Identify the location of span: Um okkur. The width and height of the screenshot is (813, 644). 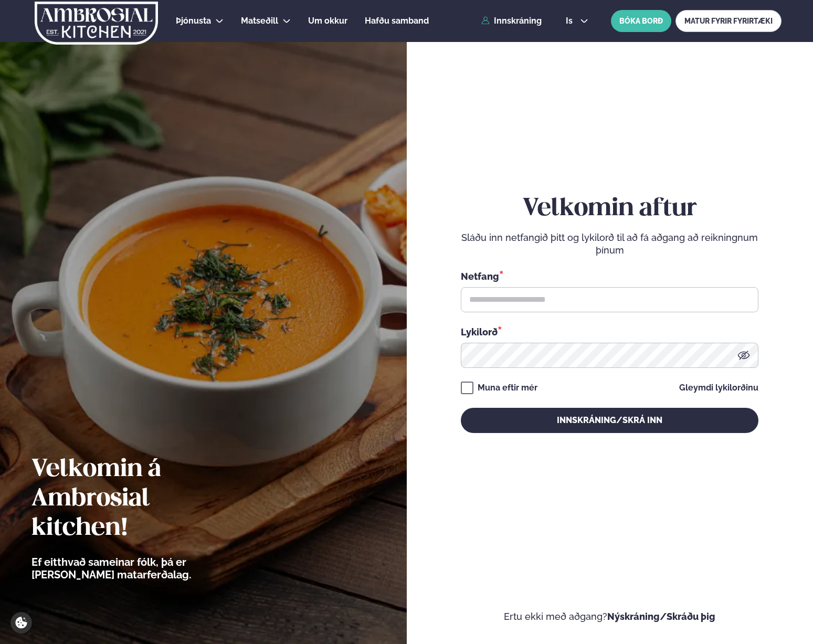
(327, 20).